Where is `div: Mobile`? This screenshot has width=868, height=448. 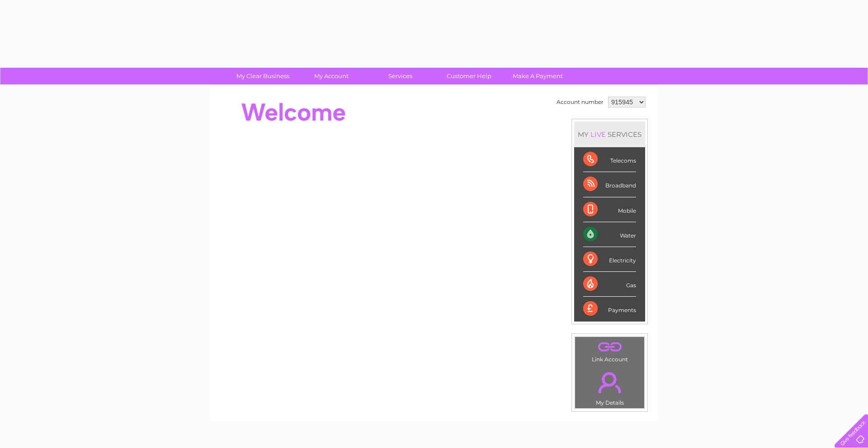
div: Mobile is located at coordinates (610, 209).